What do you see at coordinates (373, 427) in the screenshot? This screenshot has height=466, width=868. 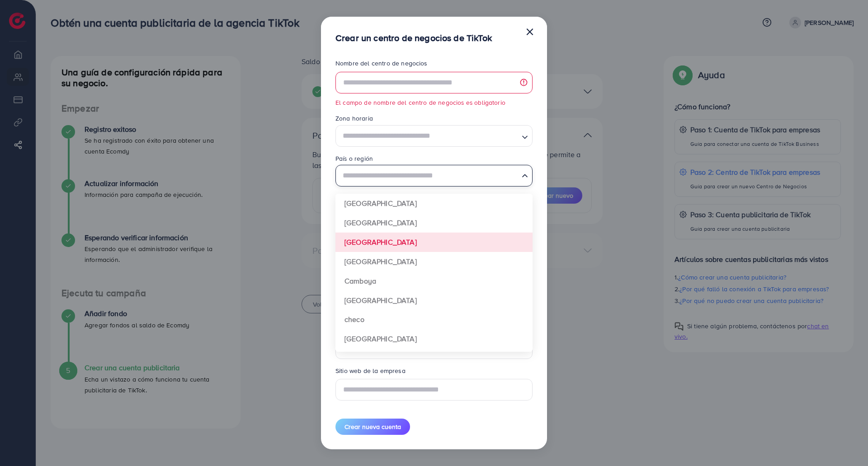 I see `font: Crear nueva cuenta` at bounding box center [373, 427].